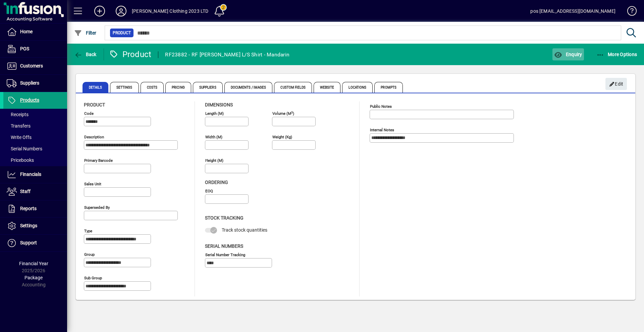  Describe the element at coordinates (152, 87) in the screenshot. I see `span: Costs` at that location.